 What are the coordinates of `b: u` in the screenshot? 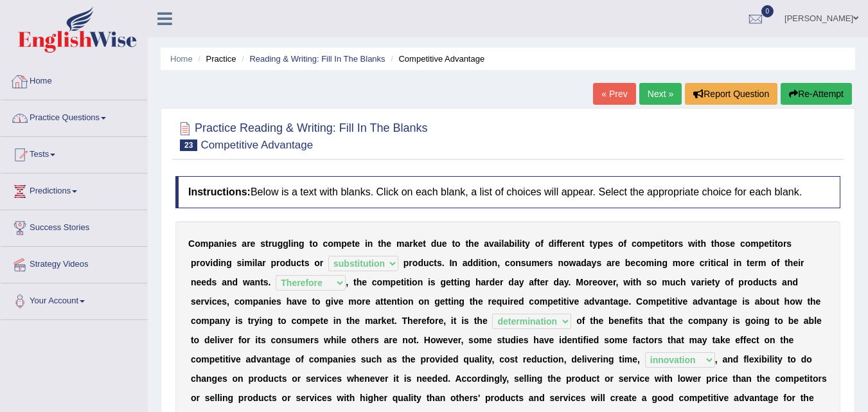 It's located at (426, 263).